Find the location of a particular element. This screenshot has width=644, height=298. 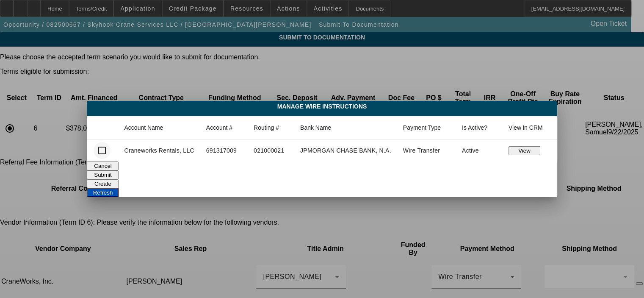

td: JPMORGAN CHASE BANK, N.A. is located at coordinates (345, 151).